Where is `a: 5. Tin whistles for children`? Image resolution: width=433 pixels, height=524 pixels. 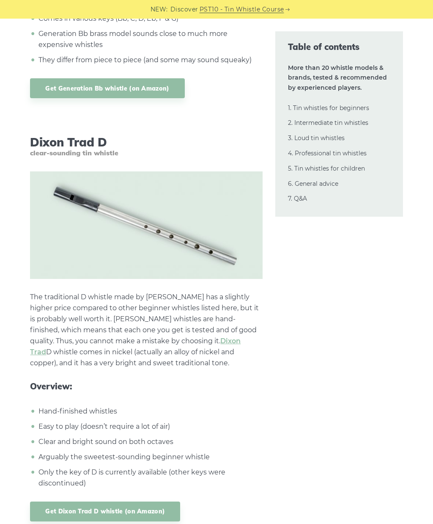 a: 5. Tin whistles for children is located at coordinates (327, 168).